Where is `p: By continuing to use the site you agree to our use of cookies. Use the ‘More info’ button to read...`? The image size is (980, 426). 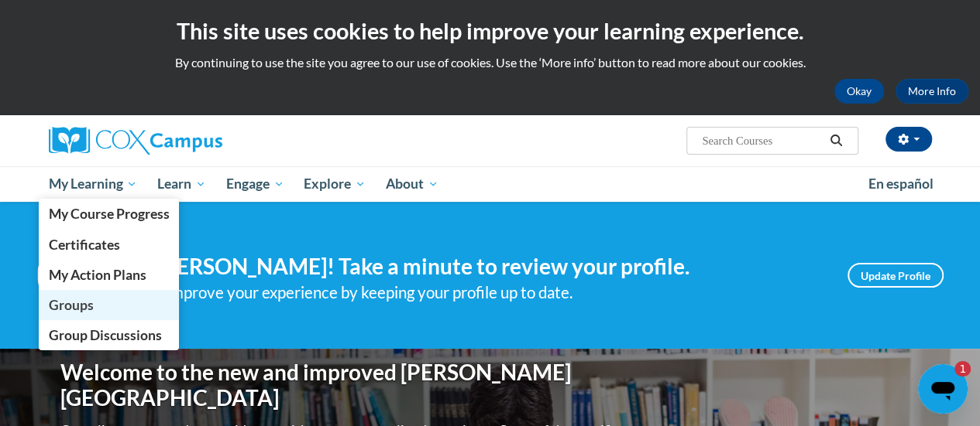
p: By continuing to use the site you agree to our use of cookies. Use the ‘More info’ button to read... is located at coordinates (489, 63).